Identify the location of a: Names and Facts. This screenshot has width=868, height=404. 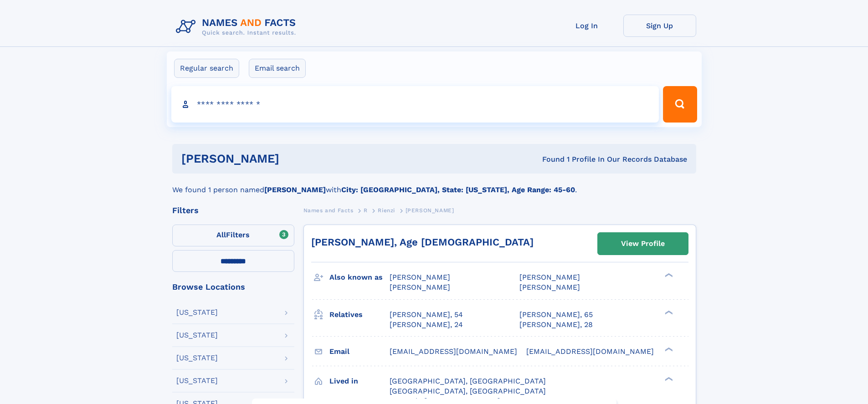
(329, 210).